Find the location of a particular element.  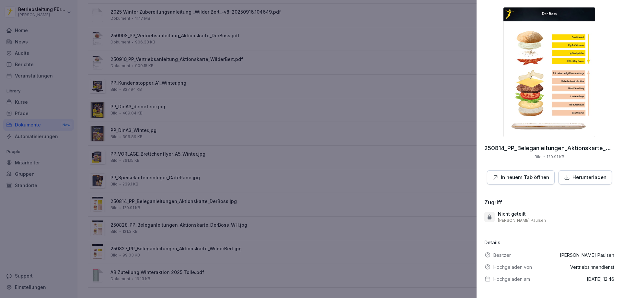

p: Hochgeladen am is located at coordinates (512, 279).